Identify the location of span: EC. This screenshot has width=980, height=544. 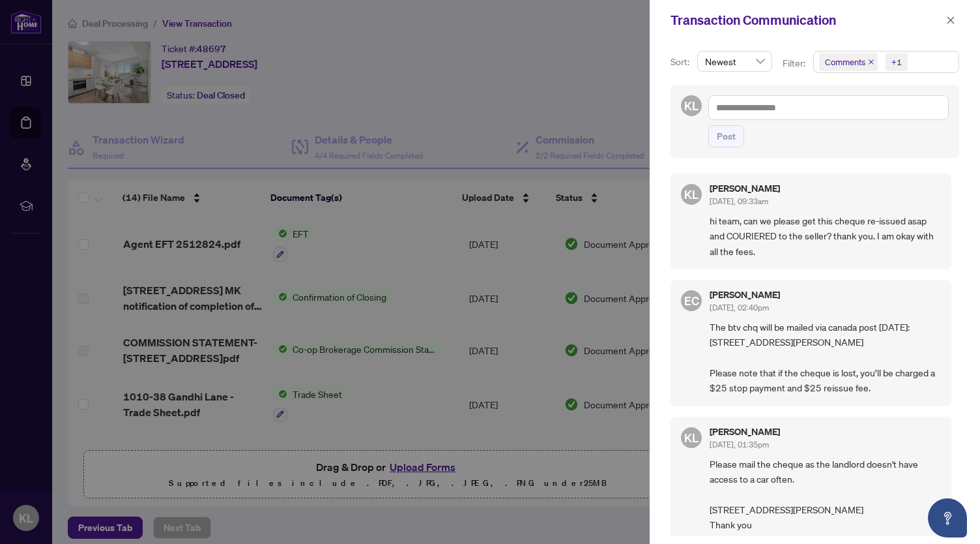
(692, 301).